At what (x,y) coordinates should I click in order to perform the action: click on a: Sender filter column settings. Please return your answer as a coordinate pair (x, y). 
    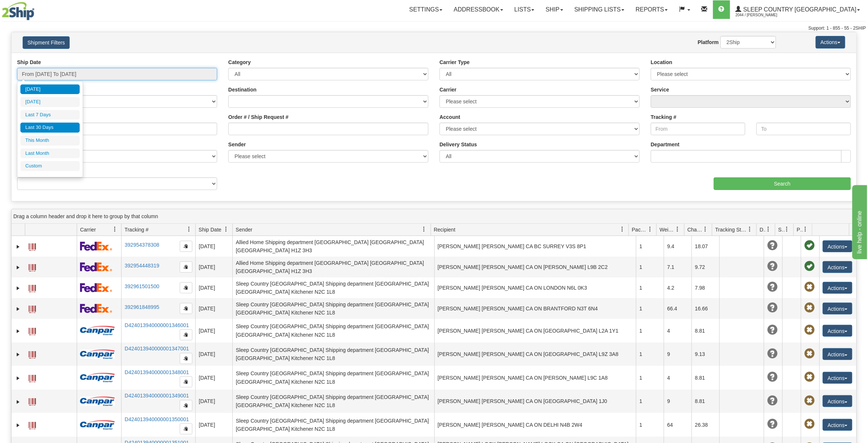
    Looking at the image, I should click on (425, 229).